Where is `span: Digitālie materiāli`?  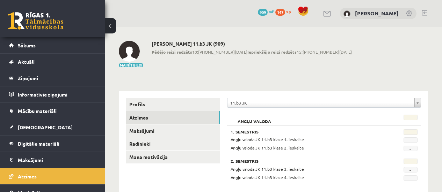 span: Digitālie materiāli is located at coordinates (38, 144).